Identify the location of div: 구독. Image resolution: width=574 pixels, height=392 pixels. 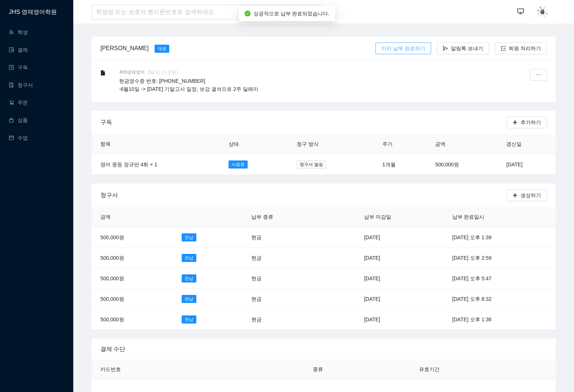
(303, 122).